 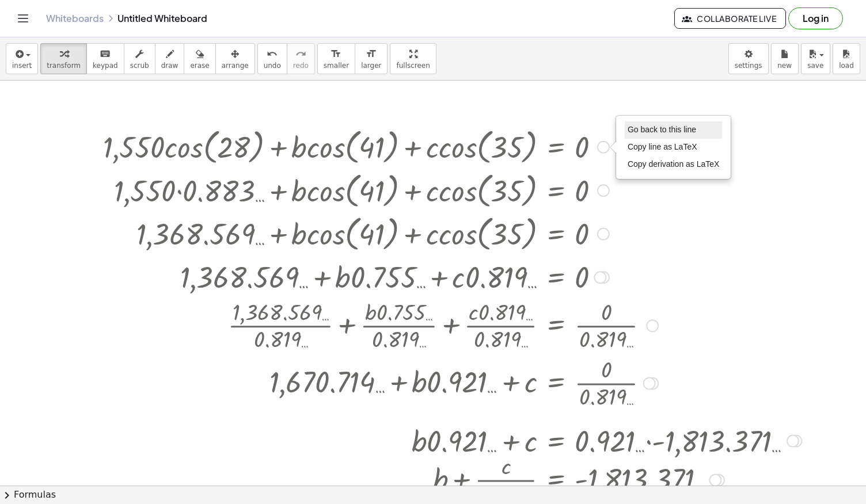 I want to click on i: redo, so click(x=301, y=54).